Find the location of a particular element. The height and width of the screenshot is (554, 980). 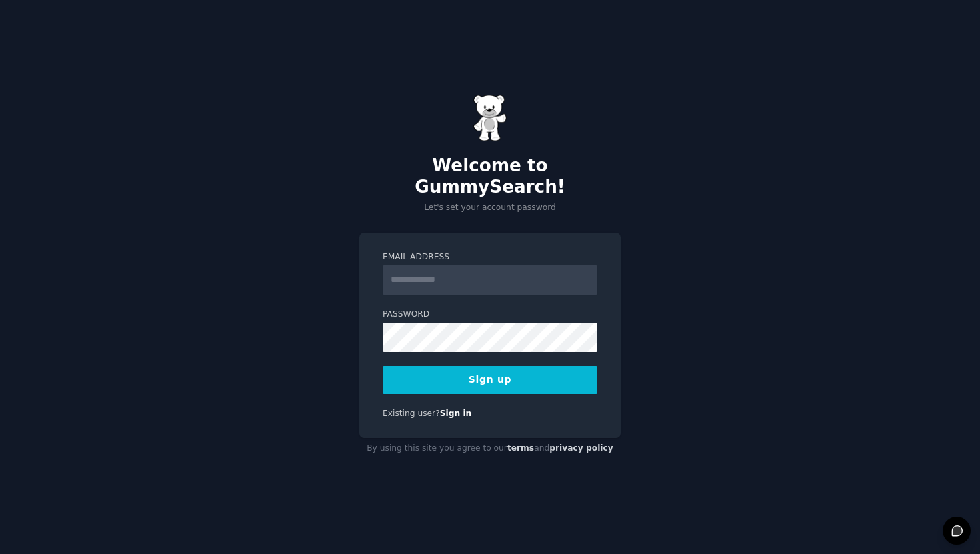

a: terms is located at coordinates (521, 448).